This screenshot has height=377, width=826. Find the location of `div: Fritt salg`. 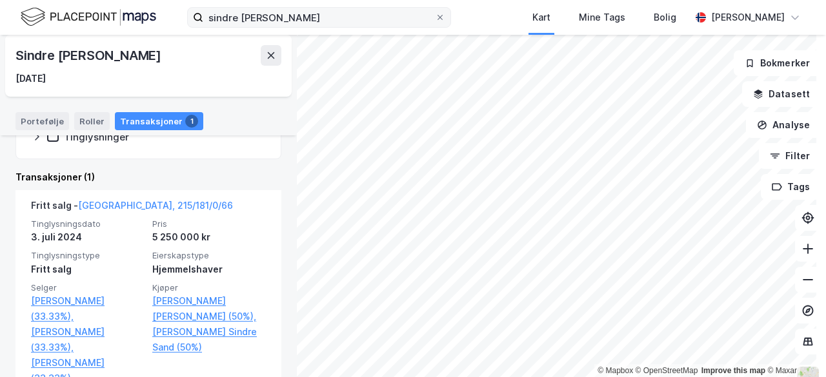

div: Fritt salg is located at coordinates (88, 270).